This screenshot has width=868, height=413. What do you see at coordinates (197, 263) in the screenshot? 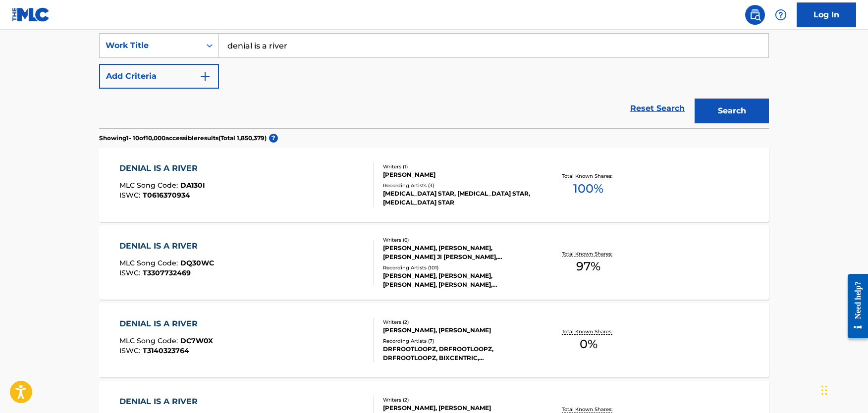
I see `span: DQ30WC` at bounding box center [197, 263].